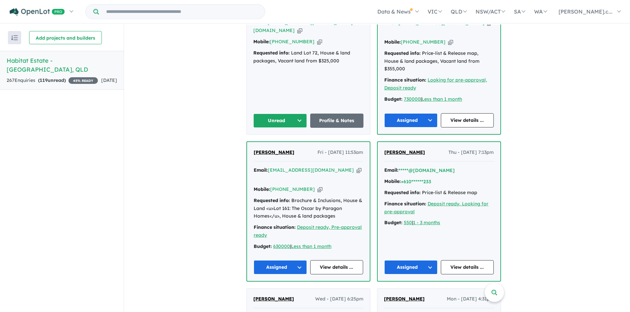 This screenshot has height=312, width=630. I want to click on div: Brochure & Inclusions, House & Land <u>Lot 161: The Oscar by Paragon Homes</u>, House & land pack..., so click(308, 209).